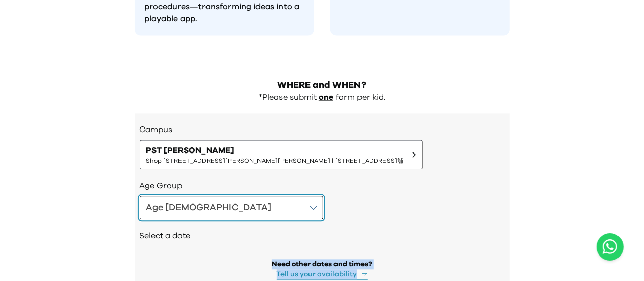  Describe the element at coordinates (323, 186) in the screenshot. I see `h3: Age Group` at that location.